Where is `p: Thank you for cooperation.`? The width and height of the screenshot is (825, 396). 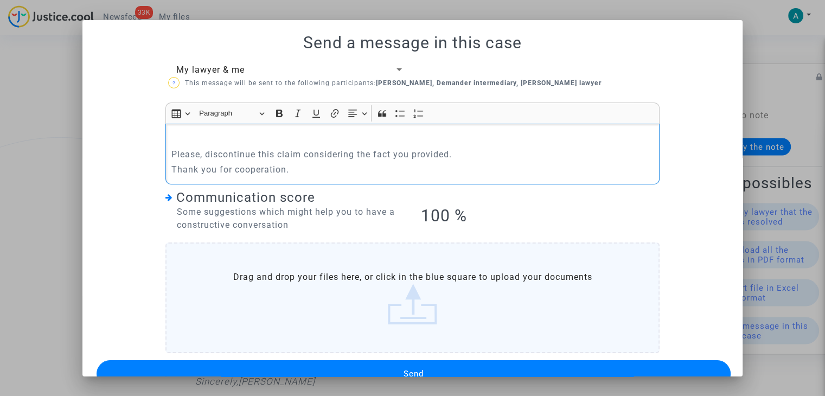
p: Thank you for cooperation. is located at coordinates (413, 169).